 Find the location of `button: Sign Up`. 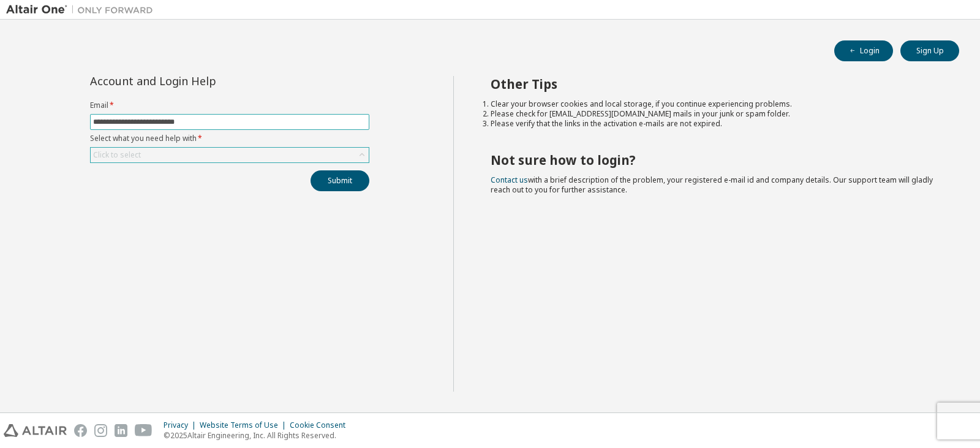

button: Sign Up is located at coordinates (930, 51).